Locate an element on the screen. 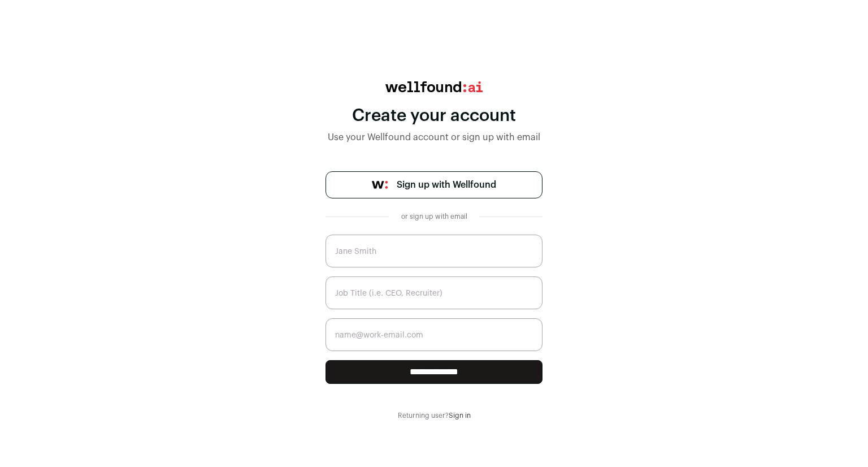  img: wellfound:ai is located at coordinates (434, 86).